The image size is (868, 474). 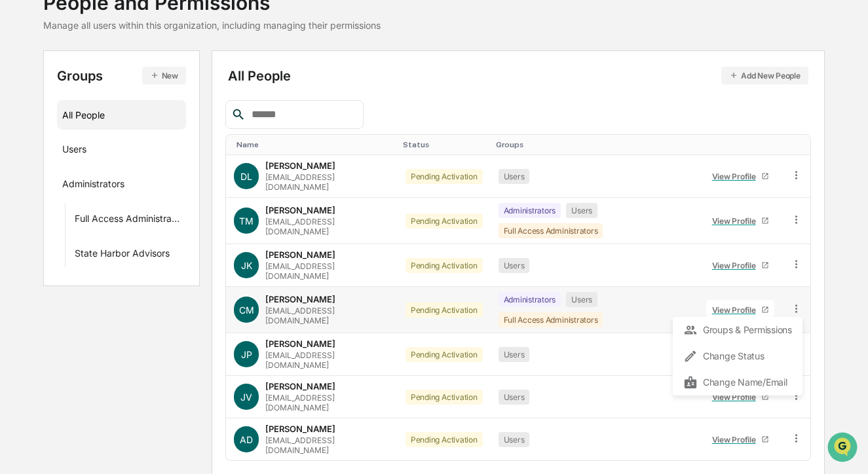 What do you see at coordinates (125, 227) in the screenshot?
I see `a: Powered byPylon` at bounding box center [125, 227].